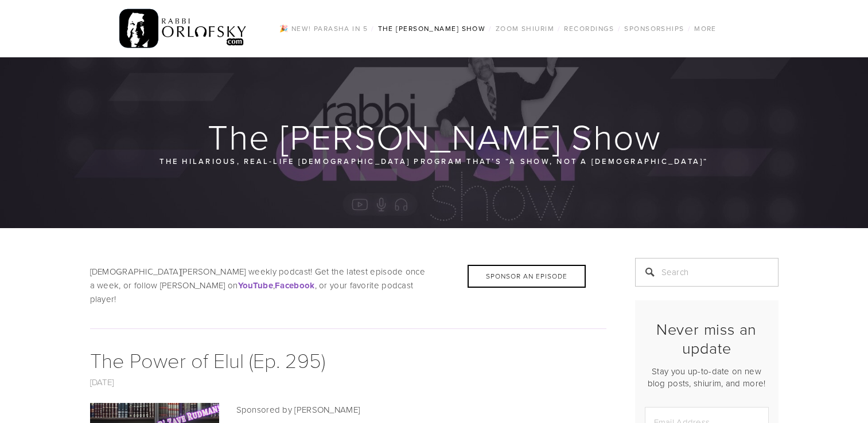 The width and height of the screenshot is (868, 423). Describe the element at coordinates (323, 29) in the screenshot. I see `a: 🎉 NEW! Parasha in 5` at that location.